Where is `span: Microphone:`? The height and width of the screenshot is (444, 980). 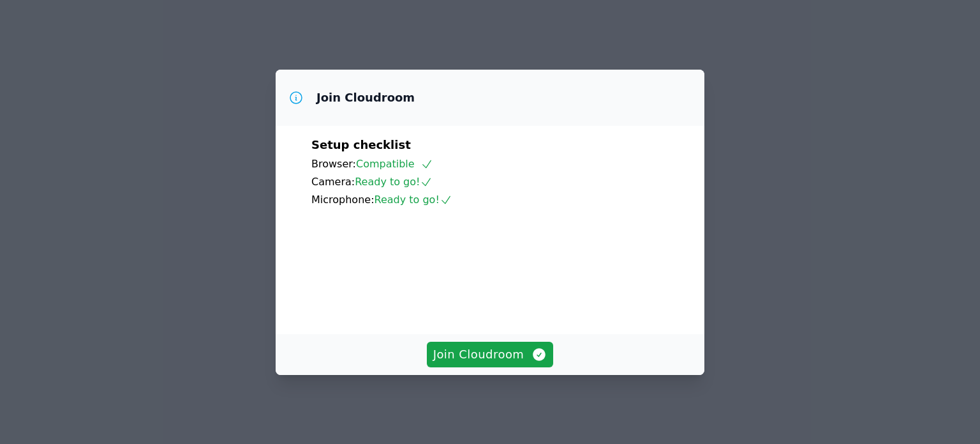 span: Microphone: is located at coordinates (343, 199).